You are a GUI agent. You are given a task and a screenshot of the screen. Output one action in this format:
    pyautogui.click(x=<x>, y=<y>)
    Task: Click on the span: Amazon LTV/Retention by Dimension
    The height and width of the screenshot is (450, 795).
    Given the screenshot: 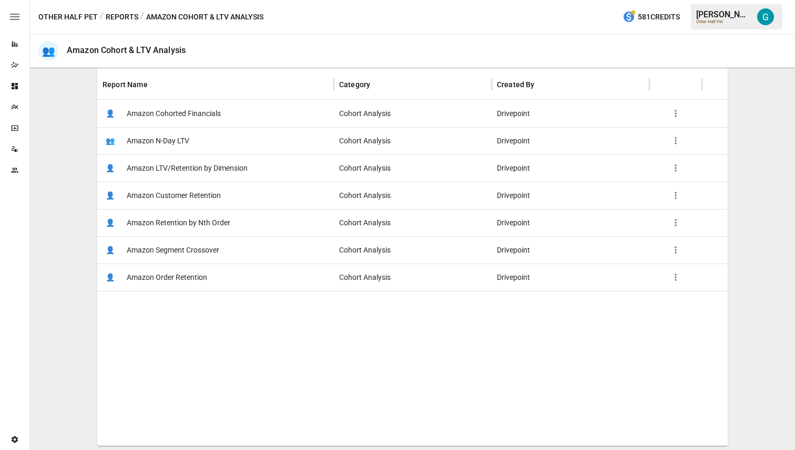 What is the action you would take?
    pyautogui.click(x=187, y=168)
    